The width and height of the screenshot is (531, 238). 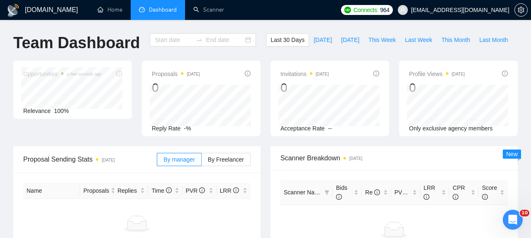 What do you see at coordinates (493, 40) in the screenshot?
I see `button: Last Month` at bounding box center [493, 40].